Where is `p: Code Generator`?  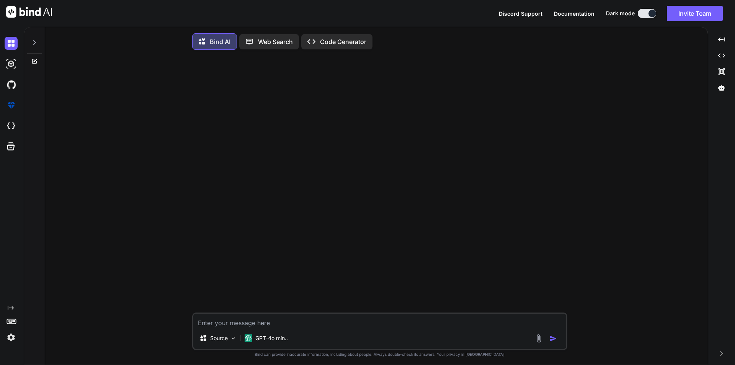
p: Code Generator is located at coordinates (343, 42).